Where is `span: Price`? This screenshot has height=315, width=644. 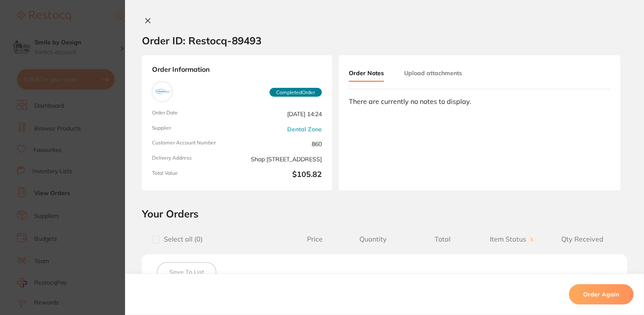 span: Price is located at coordinates (314, 239).